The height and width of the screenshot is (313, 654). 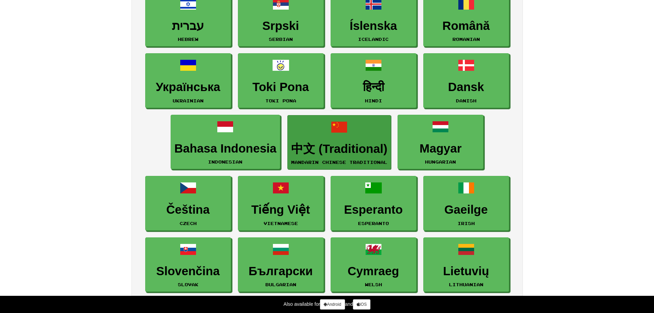 What do you see at coordinates (441, 162) in the screenshot?
I see `small: Hungarian` at bounding box center [441, 162].